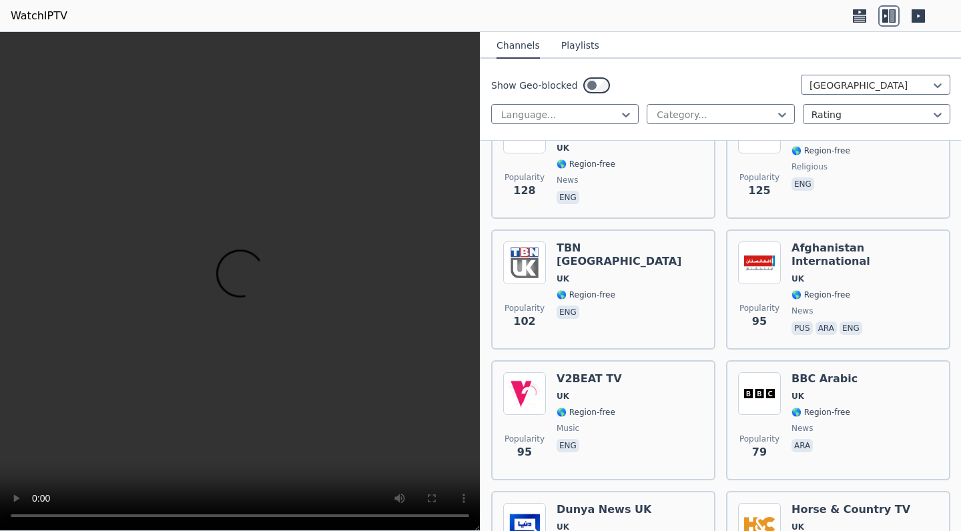 The width and height of the screenshot is (961, 531). I want to click on span: 128, so click(524, 191).